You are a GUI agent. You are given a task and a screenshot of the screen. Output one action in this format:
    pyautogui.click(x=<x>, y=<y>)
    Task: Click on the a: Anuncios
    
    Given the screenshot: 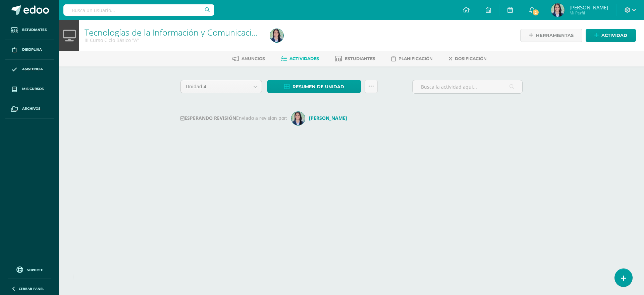 What is the action you would take?
    pyautogui.click(x=248, y=58)
    